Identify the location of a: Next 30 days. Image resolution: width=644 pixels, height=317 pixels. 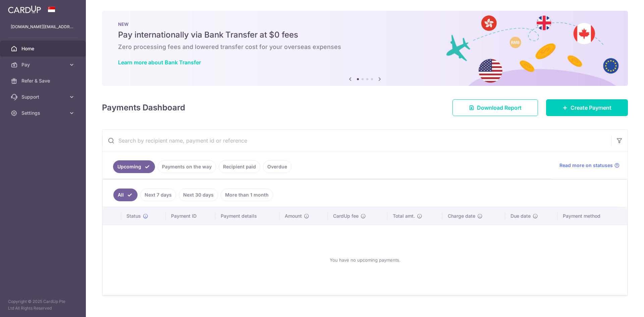
(198, 195).